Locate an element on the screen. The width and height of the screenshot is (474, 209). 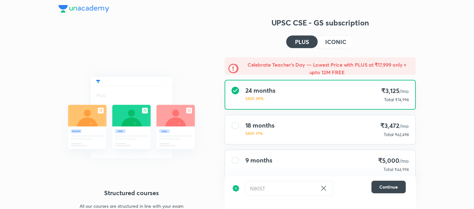
p: To be paid as a one-time payment is located at coordinates (320, 187).